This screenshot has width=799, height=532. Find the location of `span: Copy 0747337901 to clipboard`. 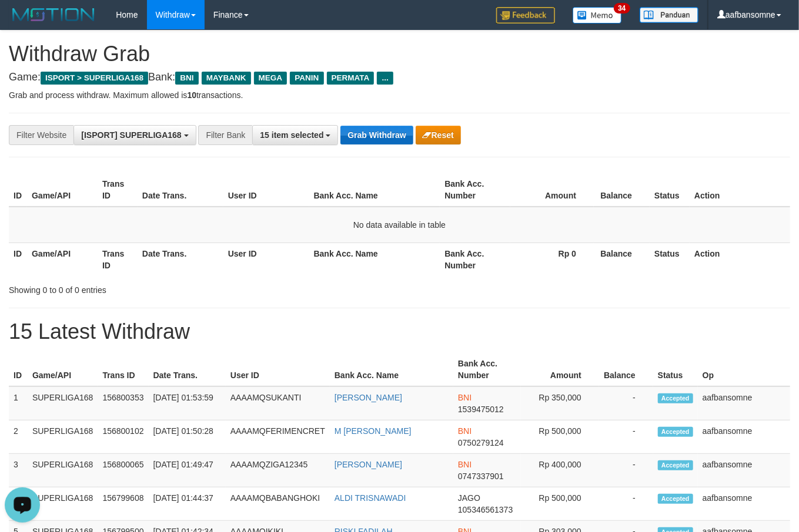

span: Copy 0747337901 to clipboard is located at coordinates (481, 476).